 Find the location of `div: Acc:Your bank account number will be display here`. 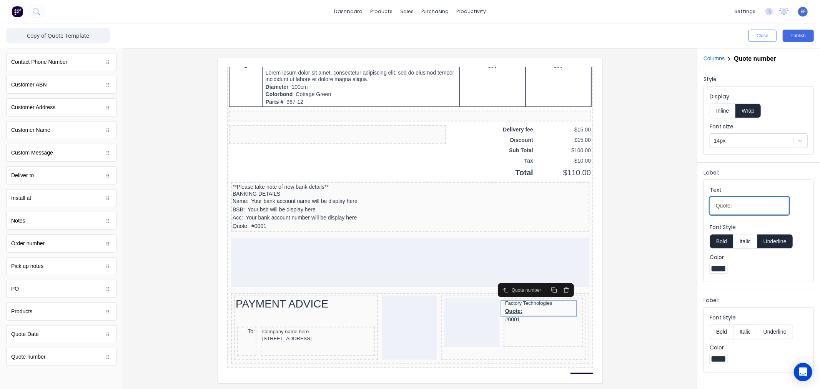

div: Acc:Your bank account number will be display here is located at coordinates (183, 151).